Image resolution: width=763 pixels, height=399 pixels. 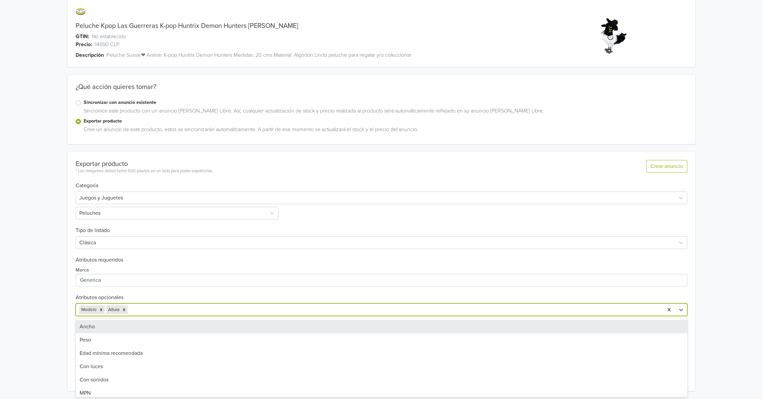 What do you see at coordinates (381, 326) in the screenshot?
I see `div: Ancho` at bounding box center [381, 326].